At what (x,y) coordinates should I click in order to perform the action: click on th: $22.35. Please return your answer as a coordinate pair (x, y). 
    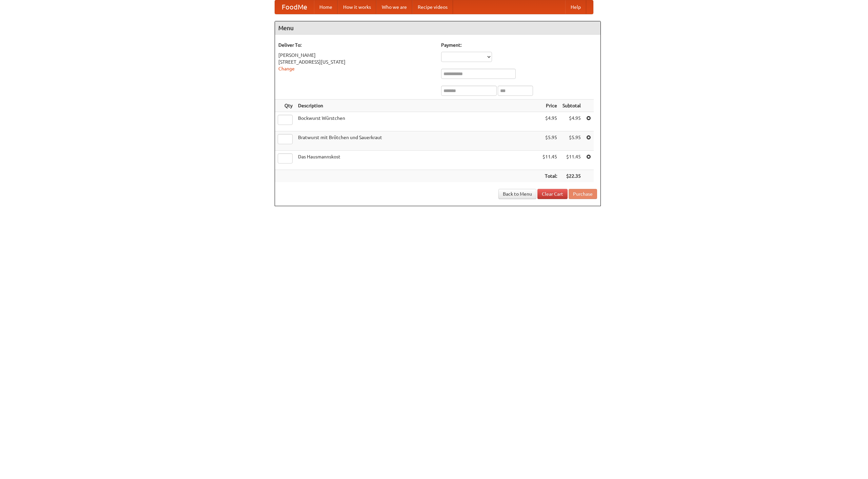
    Looking at the image, I should click on (572, 176).